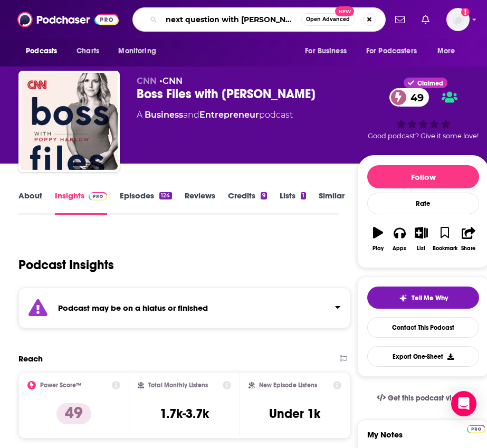 This screenshot has height=448, width=487. Describe the element at coordinates (136, 51) in the screenshot. I see `span: Monitoring` at that location.